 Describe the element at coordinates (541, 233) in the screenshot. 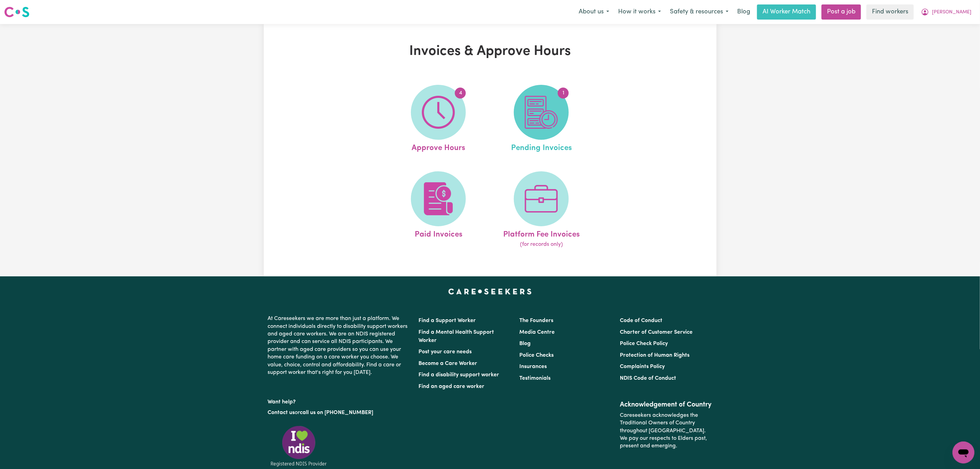

I see `span: Platform Fee Invoices` at that location.